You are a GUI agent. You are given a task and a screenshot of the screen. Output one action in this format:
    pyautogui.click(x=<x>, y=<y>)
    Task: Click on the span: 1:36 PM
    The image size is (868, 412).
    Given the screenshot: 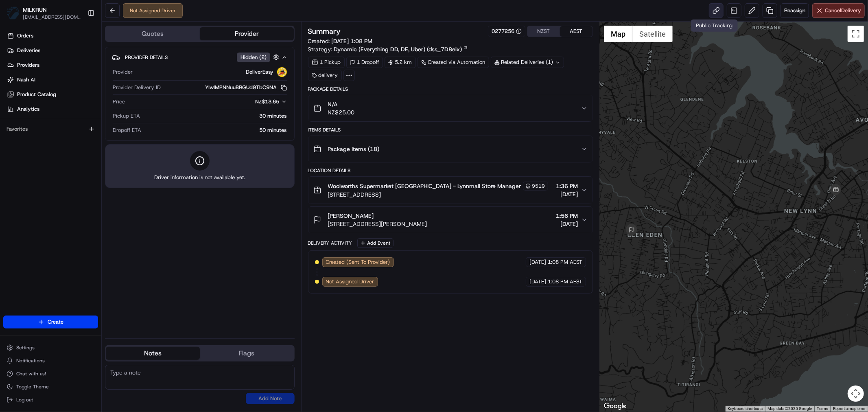 What is the action you would take?
    pyautogui.click(x=567, y=186)
    